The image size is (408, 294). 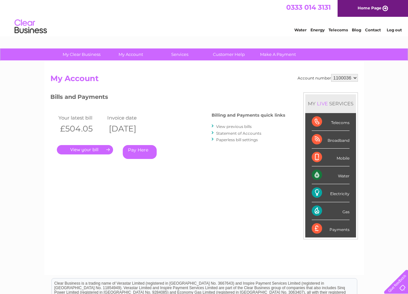 What do you see at coordinates (373, 30) in the screenshot?
I see `a: Contact` at bounding box center [373, 30].